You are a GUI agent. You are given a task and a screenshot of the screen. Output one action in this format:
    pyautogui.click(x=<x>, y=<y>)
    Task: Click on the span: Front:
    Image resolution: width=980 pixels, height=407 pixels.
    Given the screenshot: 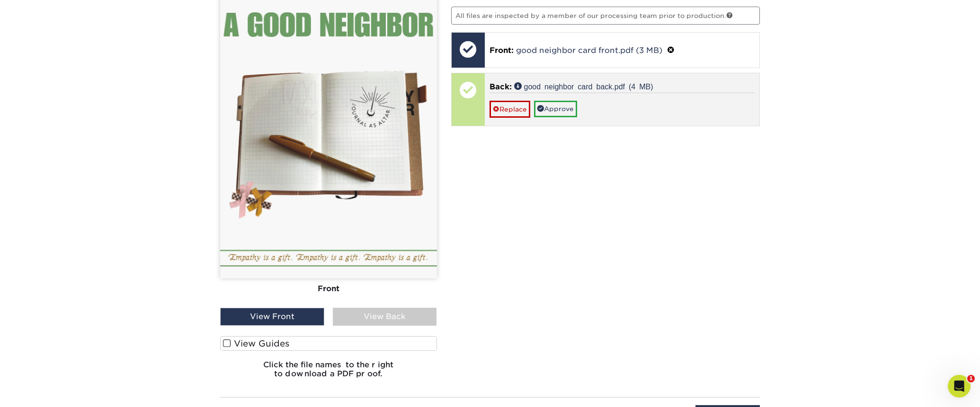 What is the action you would take?
    pyautogui.click(x=501, y=50)
    